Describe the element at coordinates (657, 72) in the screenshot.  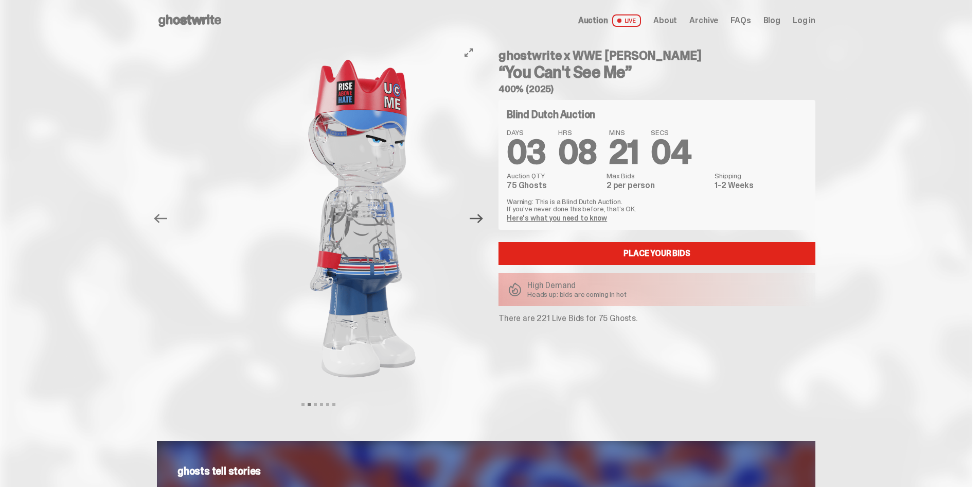
I see `h3: “You Can't See Me”` at that location.